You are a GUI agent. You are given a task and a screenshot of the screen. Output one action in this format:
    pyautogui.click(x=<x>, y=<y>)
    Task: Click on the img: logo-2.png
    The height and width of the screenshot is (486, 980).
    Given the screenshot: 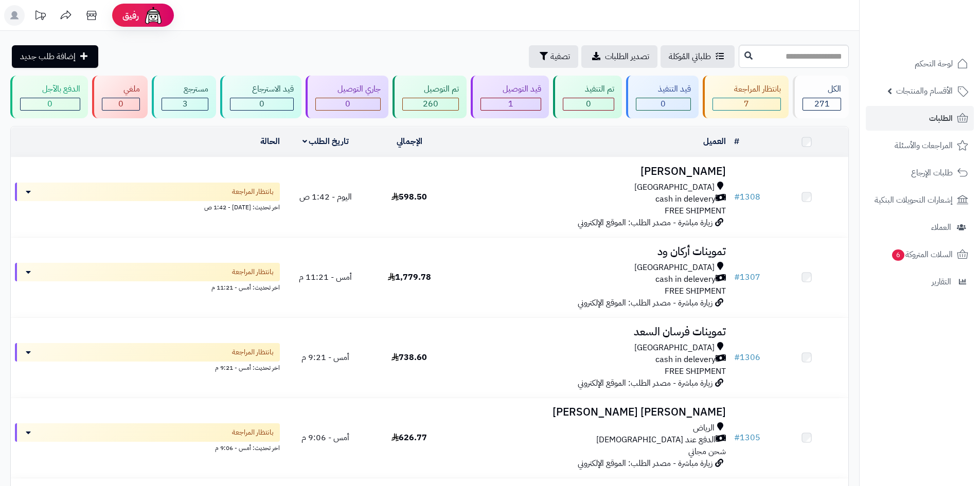 What is the action you would take?
    pyautogui.click(x=940, y=24)
    